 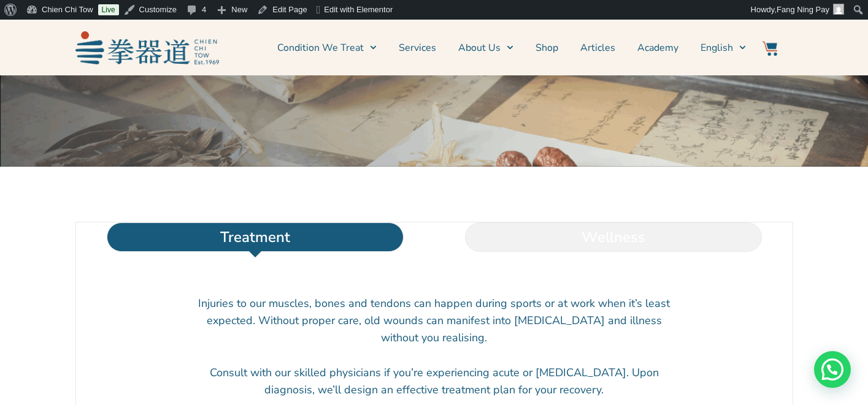 What do you see at coordinates (486, 48) in the screenshot?
I see `a: About Us` at bounding box center [486, 48].